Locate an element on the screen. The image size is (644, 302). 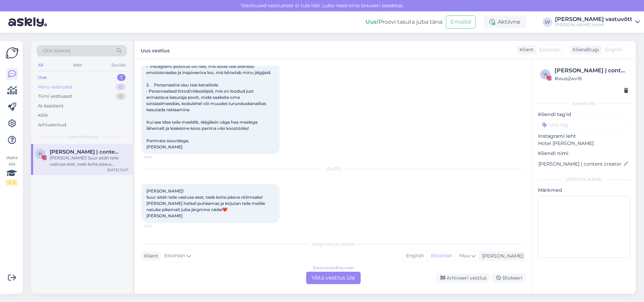
img: Askly Logo is located at coordinates (12, 53).